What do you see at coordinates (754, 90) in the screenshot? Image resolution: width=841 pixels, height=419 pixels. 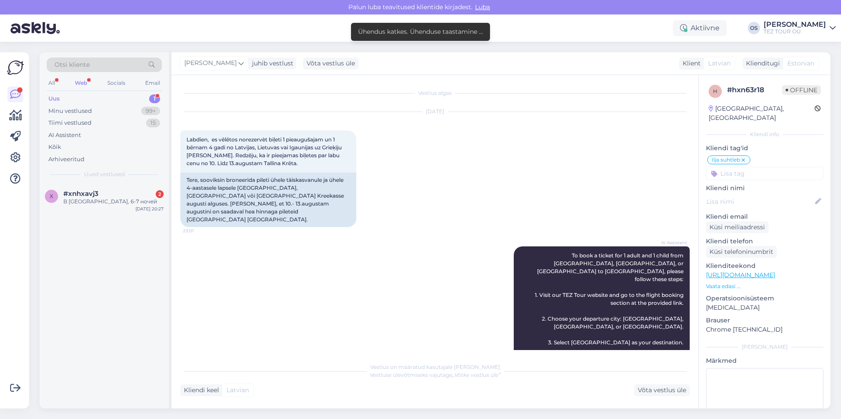 I see `div: # hxn63r18` at bounding box center [754, 90].